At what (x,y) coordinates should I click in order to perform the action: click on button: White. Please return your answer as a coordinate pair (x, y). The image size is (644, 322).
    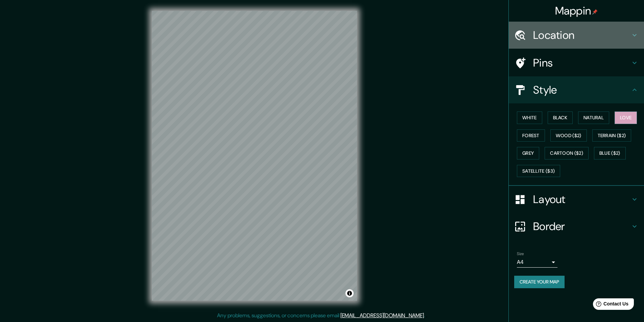
    Looking at the image, I should click on (529, 118).